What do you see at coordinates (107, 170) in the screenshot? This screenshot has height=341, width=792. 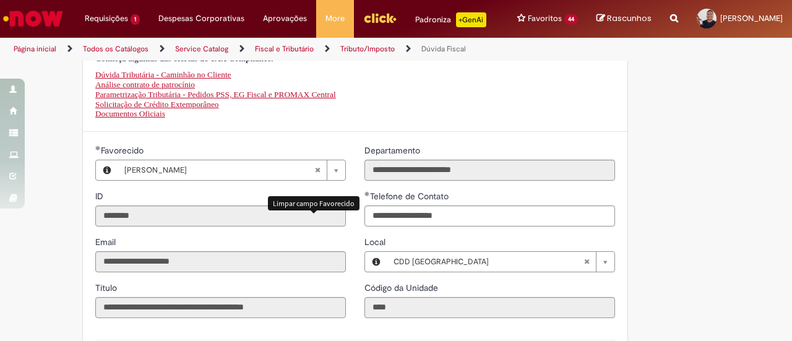 I see `button: Favorecido, Visualizar este registro Gabriel Vinicius Urias Santos` at bounding box center [107, 170].